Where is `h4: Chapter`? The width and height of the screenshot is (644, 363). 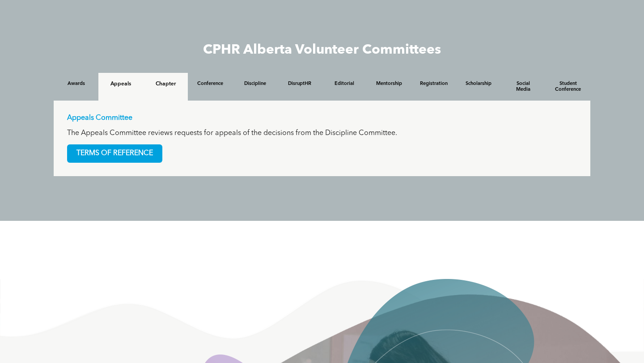 h4: Chapter is located at coordinates (165, 84).